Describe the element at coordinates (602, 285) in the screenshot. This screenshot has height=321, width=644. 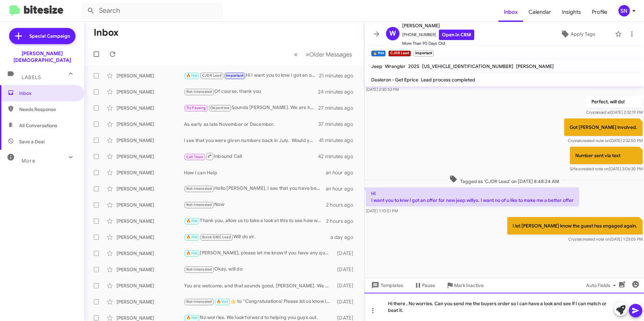
I see `button: Auto Fields` at that location.